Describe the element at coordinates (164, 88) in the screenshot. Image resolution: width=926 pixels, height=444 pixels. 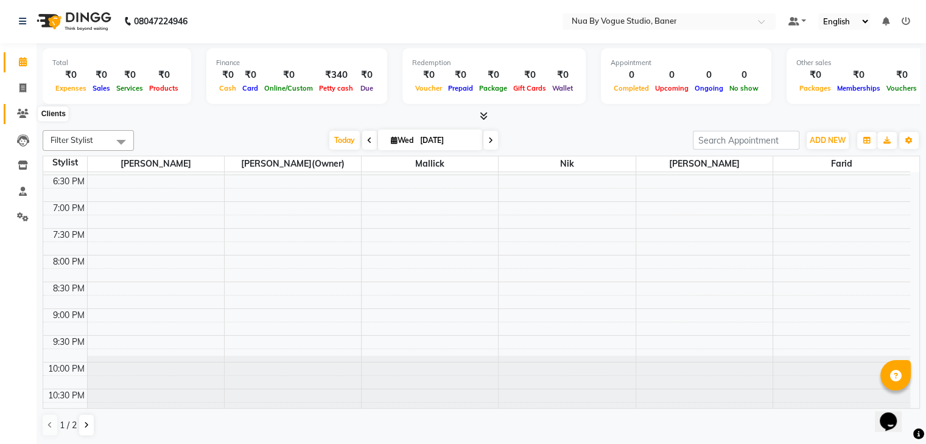
I see `span: Products` at that location.